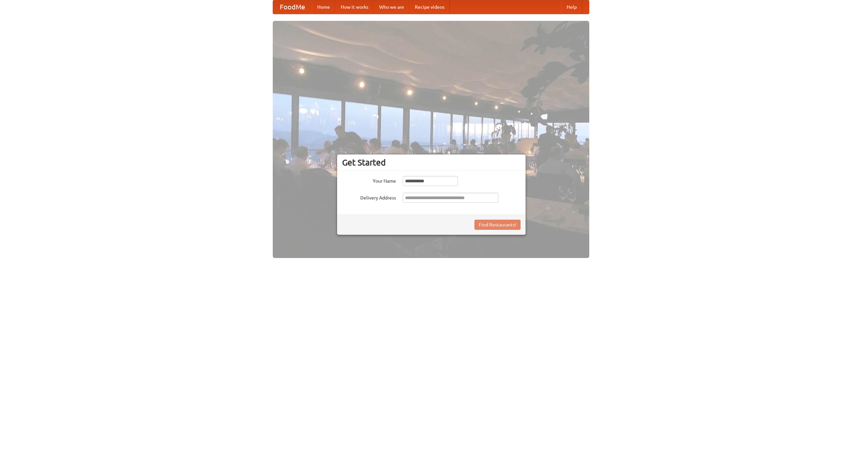 Image resolution: width=862 pixels, height=476 pixels. Describe the element at coordinates (430, 7) in the screenshot. I see `a: Recipe videos` at that location.